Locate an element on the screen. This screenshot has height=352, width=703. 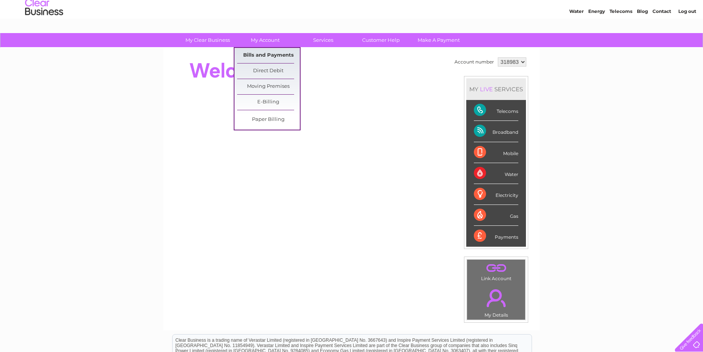
div: Broadband is located at coordinates (496, 131).